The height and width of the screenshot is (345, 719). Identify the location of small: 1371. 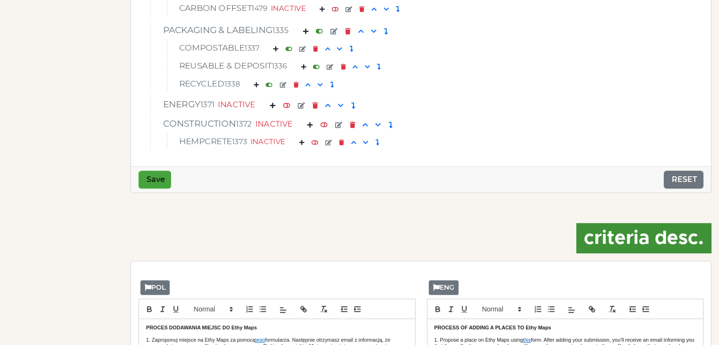
(208, 104).